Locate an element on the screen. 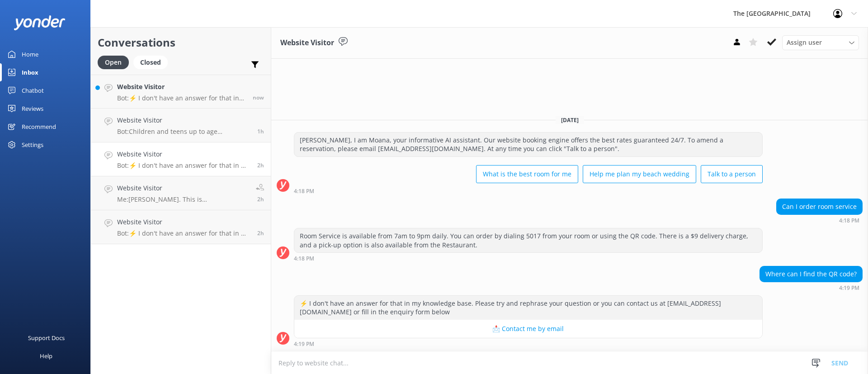 The width and height of the screenshot is (868, 374). button: What is the best room for me is located at coordinates (528, 174).